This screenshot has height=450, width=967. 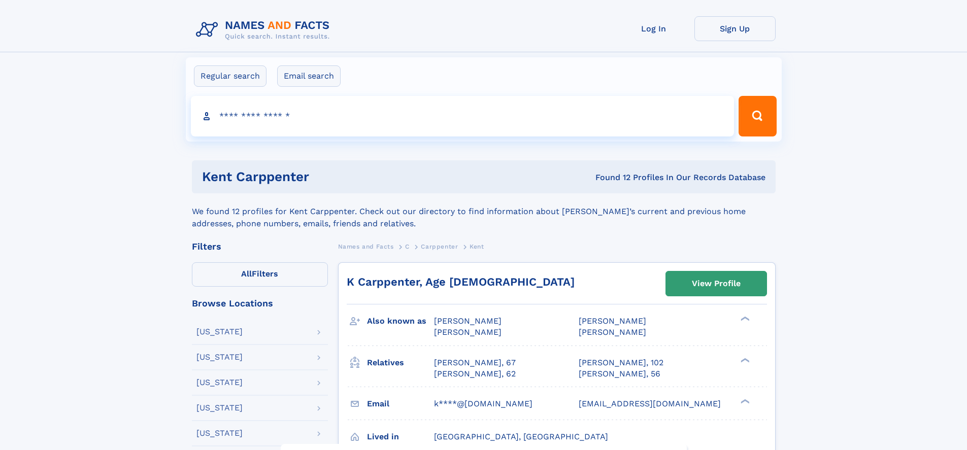 What do you see at coordinates (439, 246) in the screenshot?
I see `a: Carppenter` at bounding box center [439, 246].